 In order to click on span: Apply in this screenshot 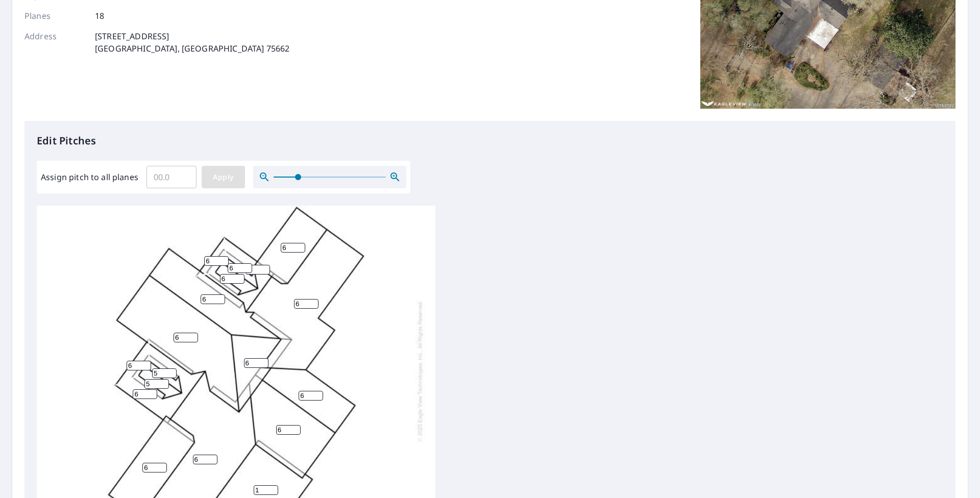, I will do `click(223, 177)`.